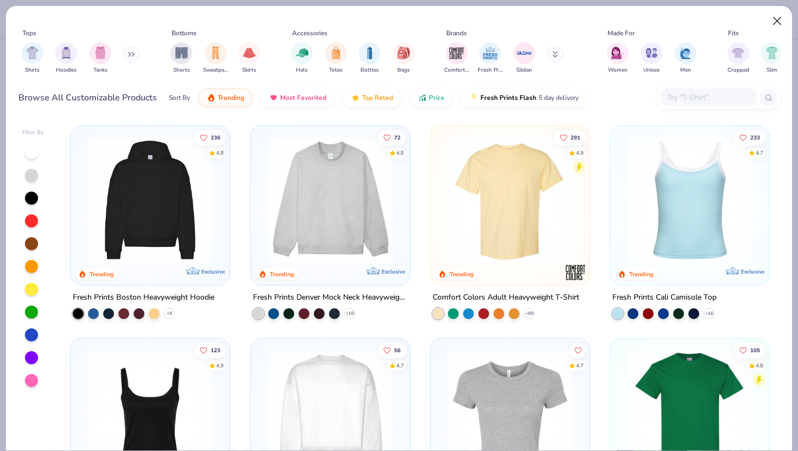 The image size is (798, 451). I want to click on img: Gildan Image, so click(524, 53).